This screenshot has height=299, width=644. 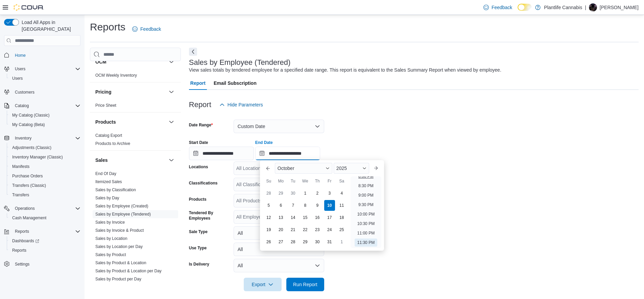 What do you see at coordinates (210, 216) in the screenshot?
I see `label: Tendered By Employees` at bounding box center [210, 216].